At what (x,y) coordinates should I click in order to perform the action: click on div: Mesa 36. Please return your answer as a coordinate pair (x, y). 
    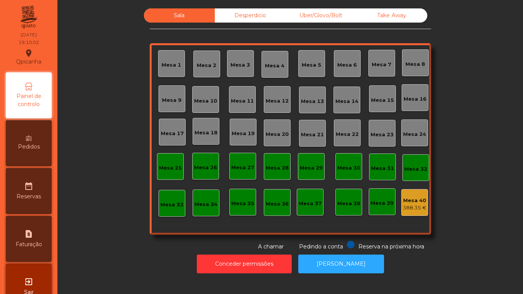
    Looking at the image, I should click on (277, 204).